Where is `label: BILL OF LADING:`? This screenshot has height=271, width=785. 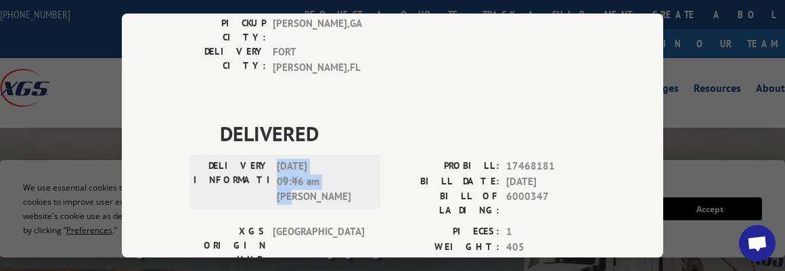
label: BILL OF LADING: is located at coordinates (446, 204).